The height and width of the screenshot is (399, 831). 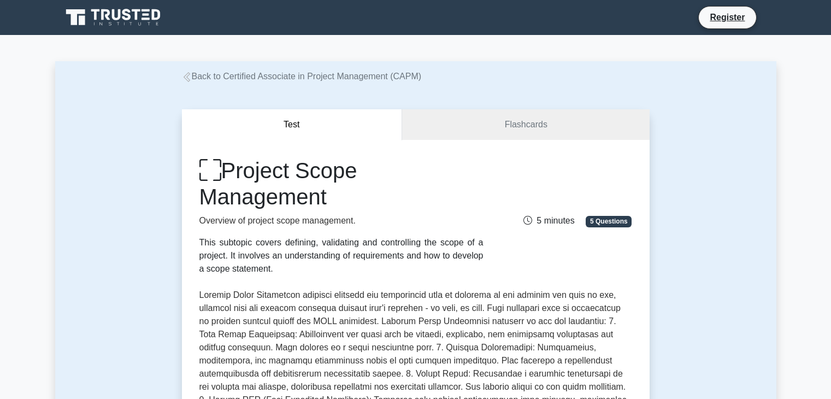 I want to click on h1: Project Scope Management, so click(x=341, y=184).